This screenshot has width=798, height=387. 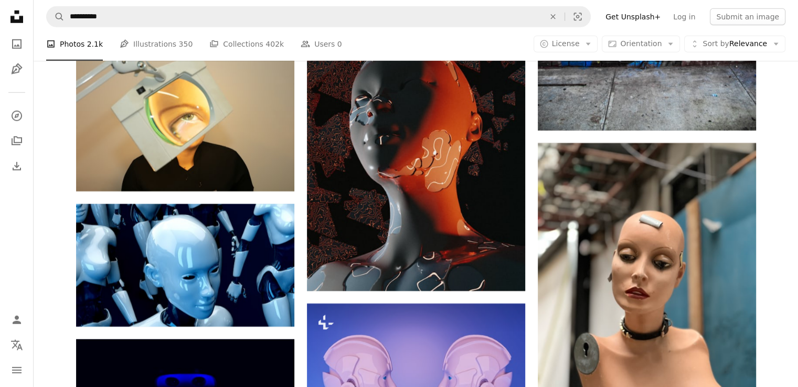 I want to click on a: Home — Unsplash, so click(x=17, y=18).